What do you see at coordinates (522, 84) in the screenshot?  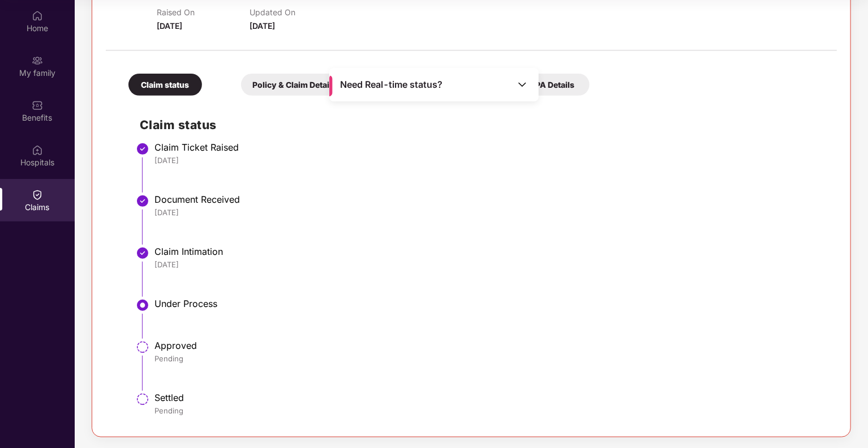 I see `img: Toggle Icon` at bounding box center [522, 84].